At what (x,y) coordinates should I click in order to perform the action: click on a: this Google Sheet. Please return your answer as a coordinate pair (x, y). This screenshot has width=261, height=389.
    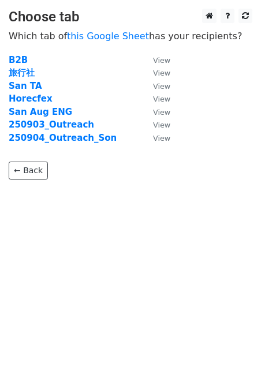
    Looking at the image, I should click on (108, 36).